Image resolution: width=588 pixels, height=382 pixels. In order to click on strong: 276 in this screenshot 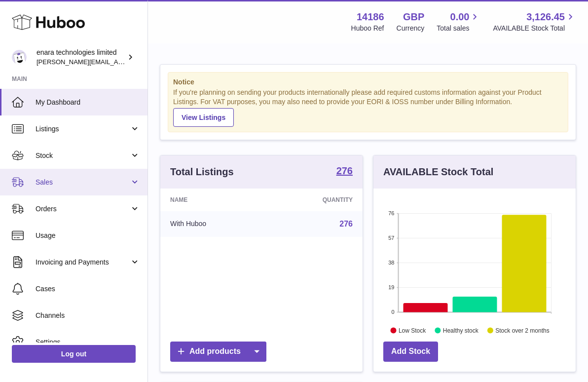, I will do `click(345, 171)`.